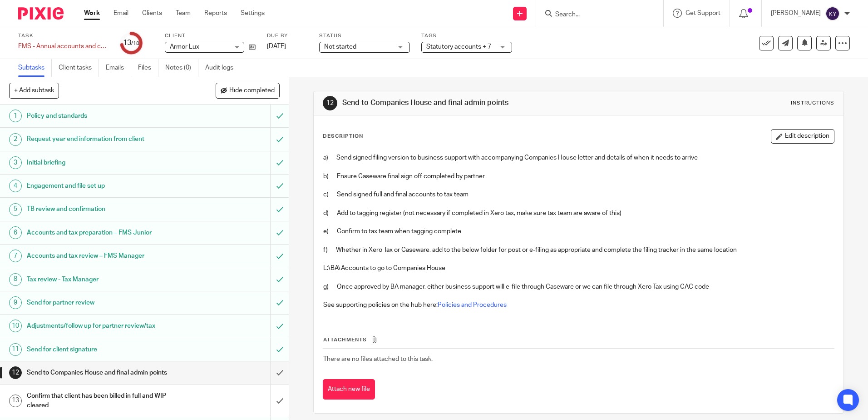 This screenshot has height=420, width=868. Describe the element at coordinates (578, 231) in the screenshot. I see `p: e) Confirm to tax team when tagging complete` at that location.